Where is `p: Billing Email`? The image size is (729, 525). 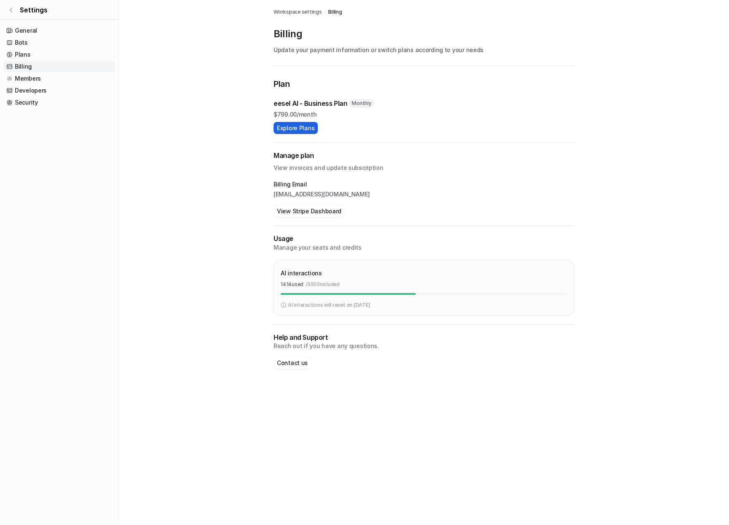 p: Billing Email is located at coordinates (424, 184).